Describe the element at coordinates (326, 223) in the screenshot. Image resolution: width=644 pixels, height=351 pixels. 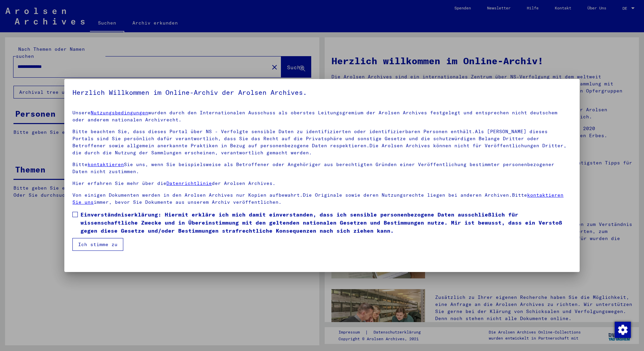
I see `span: Einverständniserklärung: Hiermit erkläre ich mich damit einverstanden, dass ich sensible personen...` at that location.